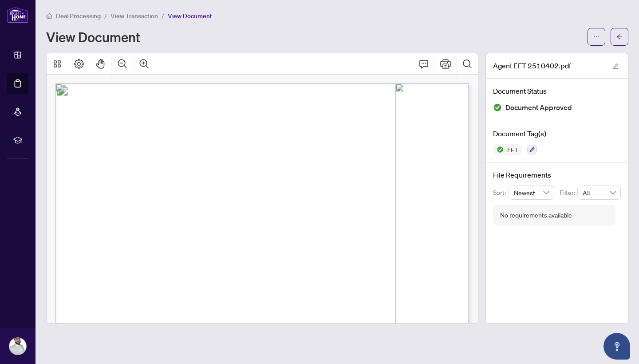 This screenshot has width=639, height=364. What do you see at coordinates (532, 66) in the screenshot?
I see `span: Agent EFT 2510402.pdf` at bounding box center [532, 66].